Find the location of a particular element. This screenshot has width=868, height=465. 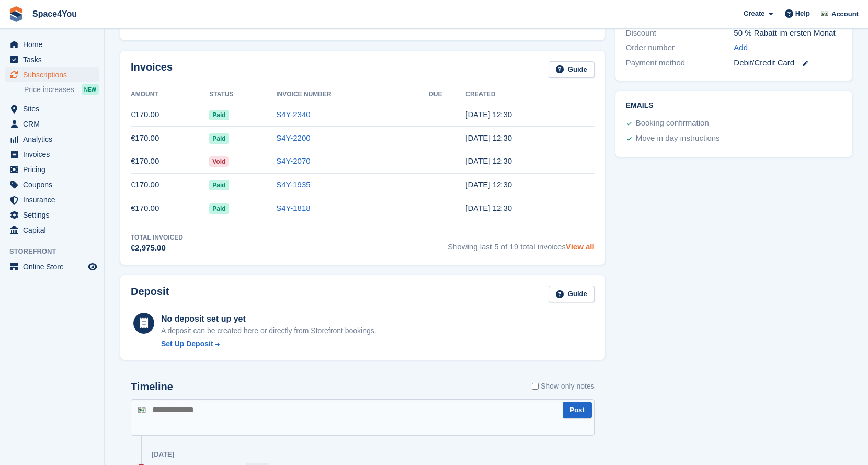

a: Price increases NEW is located at coordinates (61, 89).